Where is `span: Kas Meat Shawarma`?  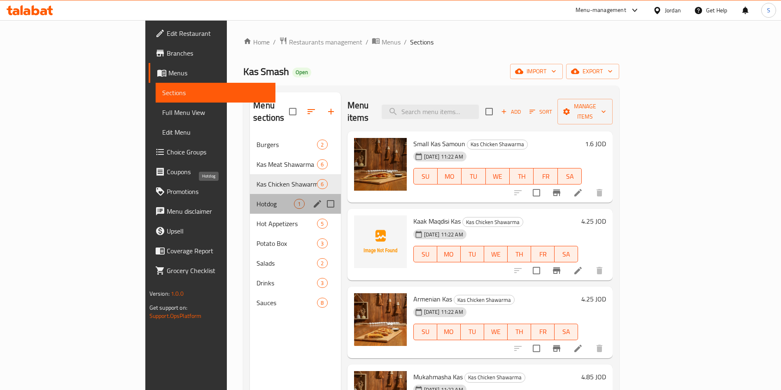 span: Kas Meat Shawarma is located at coordinates (287, 164).